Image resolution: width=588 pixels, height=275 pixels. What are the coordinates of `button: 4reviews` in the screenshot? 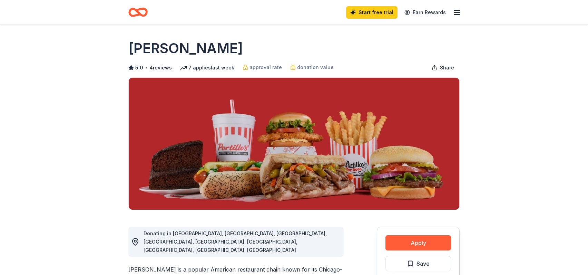 It's located at (160, 68).